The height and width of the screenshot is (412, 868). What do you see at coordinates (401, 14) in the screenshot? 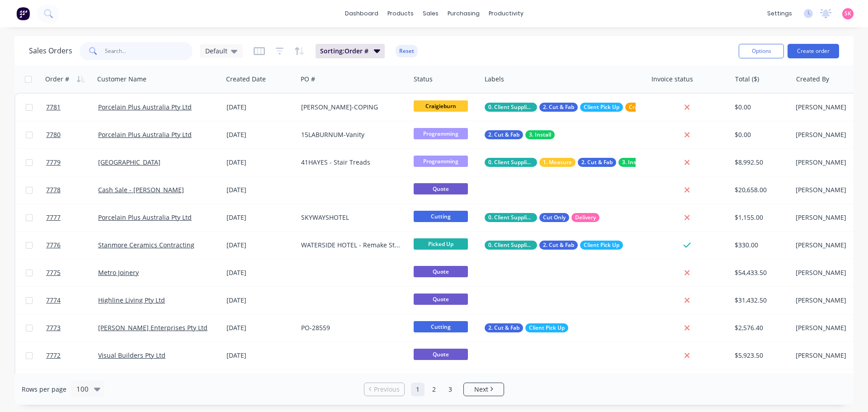
I see `div: products` at bounding box center [401, 14].